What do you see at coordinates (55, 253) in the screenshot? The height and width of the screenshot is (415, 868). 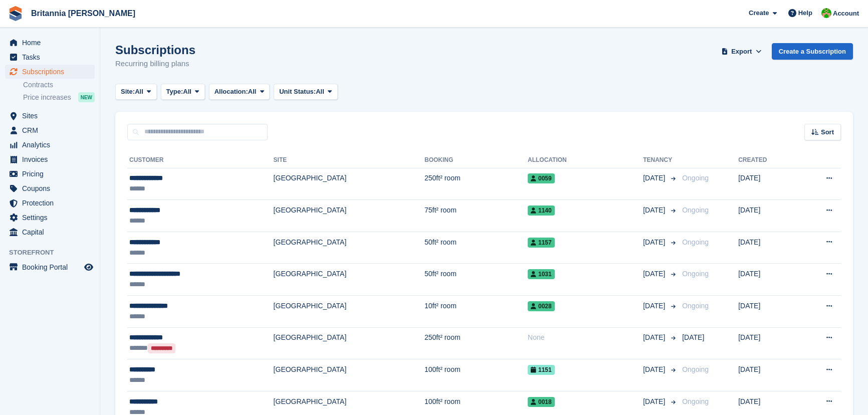 I see `span: Storefront` at bounding box center [55, 253].